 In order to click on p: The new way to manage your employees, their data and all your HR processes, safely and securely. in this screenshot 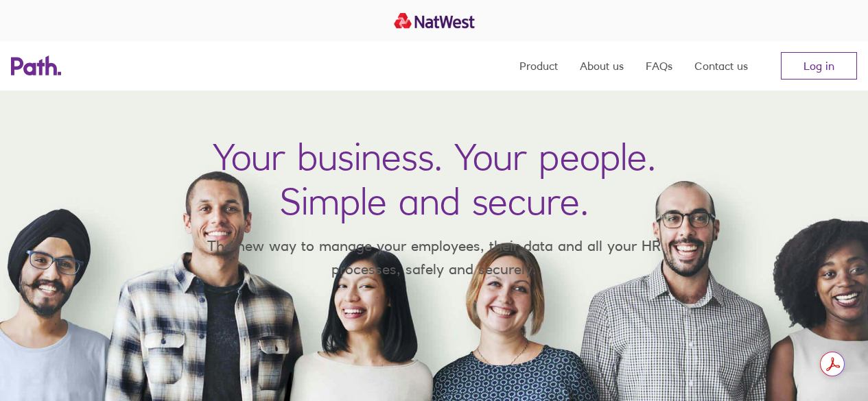, I will do `click(434, 257)`.